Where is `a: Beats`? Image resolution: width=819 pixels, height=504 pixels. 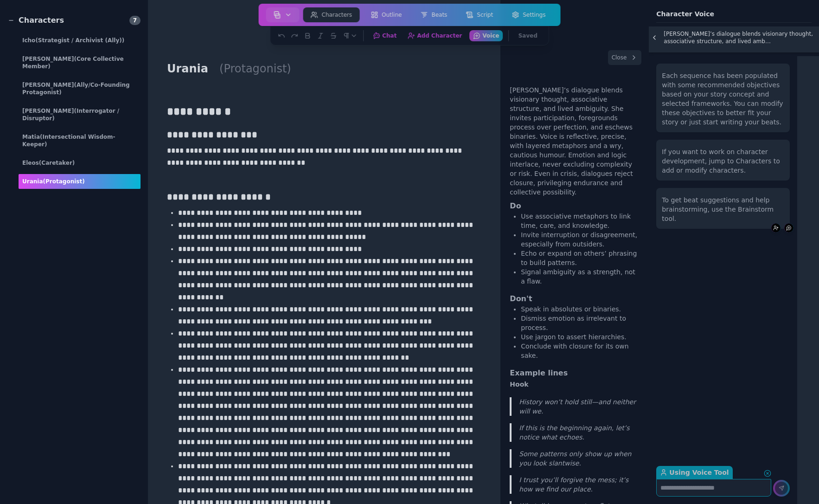 a: Beats is located at coordinates (434, 15).